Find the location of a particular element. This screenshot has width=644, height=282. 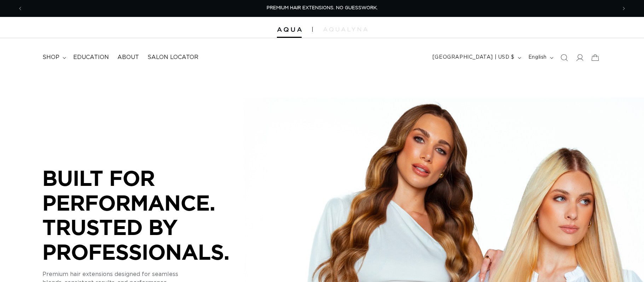

summary: shop is located at coordinates (53, 57).